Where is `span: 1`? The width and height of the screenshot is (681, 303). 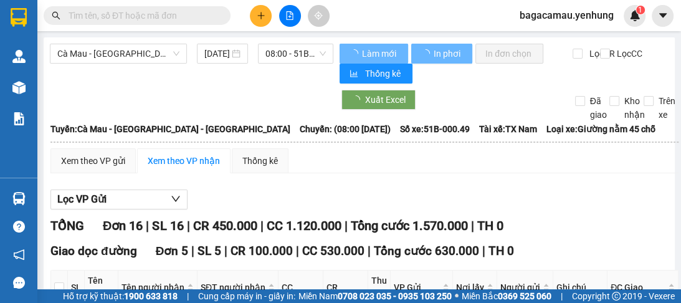 span: 1 is located at coordinates (639, 10).